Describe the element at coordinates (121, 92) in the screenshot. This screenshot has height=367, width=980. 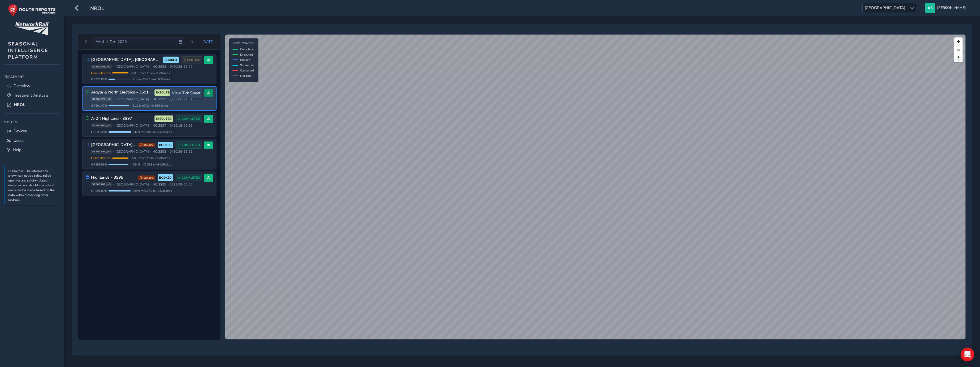
I see `h3: Argyle & North Electrics - 3S91 PM` at that location.